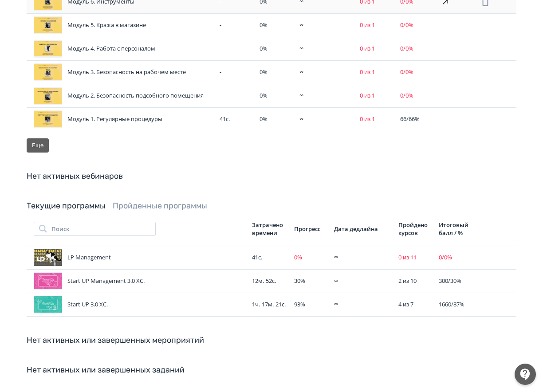 This screenshot has height=392, width=543. What do you see at coordinates (256, 304) in the screenshot?
I see `span: 1ч.` at bounding box center [256, 304].